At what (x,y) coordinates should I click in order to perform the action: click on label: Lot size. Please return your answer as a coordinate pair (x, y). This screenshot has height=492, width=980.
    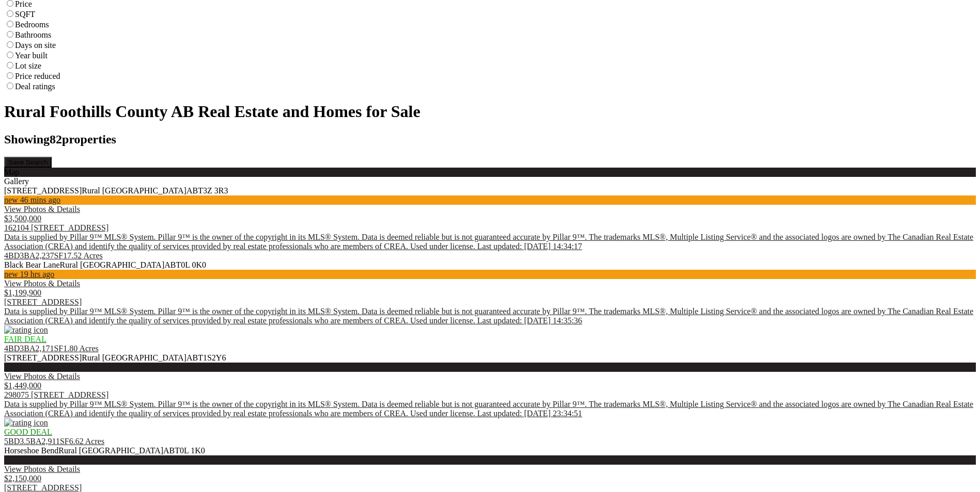
    Looking at the image, I should click on (22, 65).